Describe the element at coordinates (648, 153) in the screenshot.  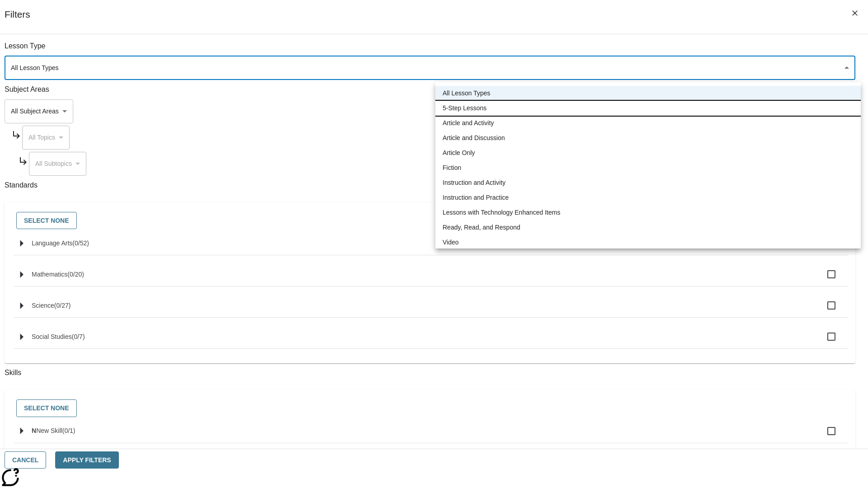
I see `li: Article Only` at that location.